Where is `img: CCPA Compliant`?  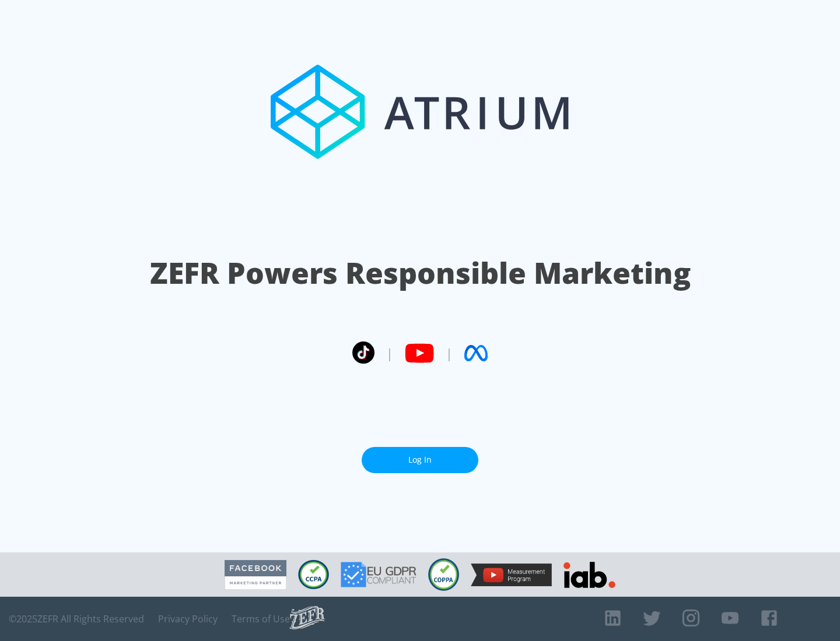 img: CCPA Compliant is located at coordinates (313, 575).